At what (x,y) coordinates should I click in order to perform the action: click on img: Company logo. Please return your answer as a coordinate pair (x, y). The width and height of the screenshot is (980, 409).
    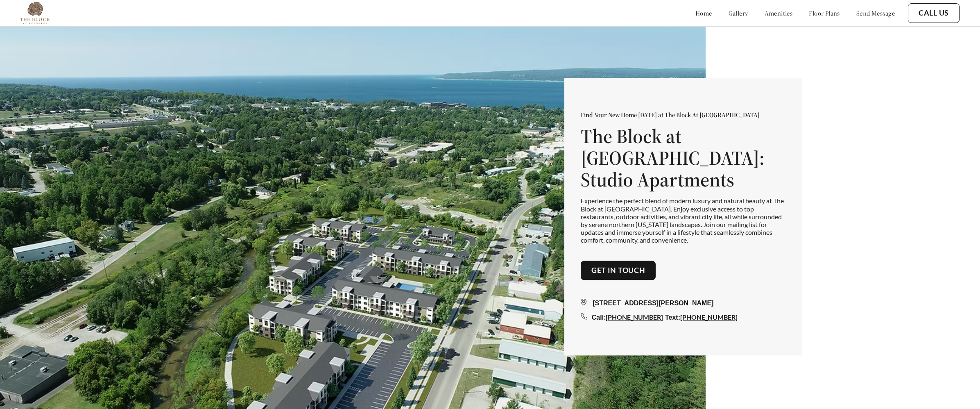
    Looking at the image, I should click on (35, 13).